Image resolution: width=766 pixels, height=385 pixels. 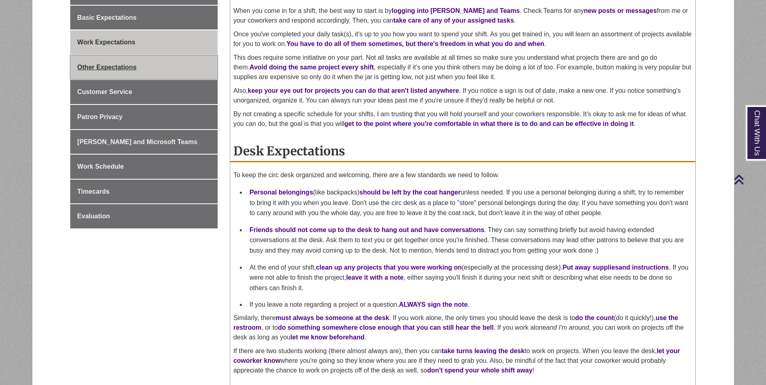 I want to click on li: (like backpacks) unless needed. If you use a personal belonging during a shift, try to remember t..., so click(x=470, y=203).